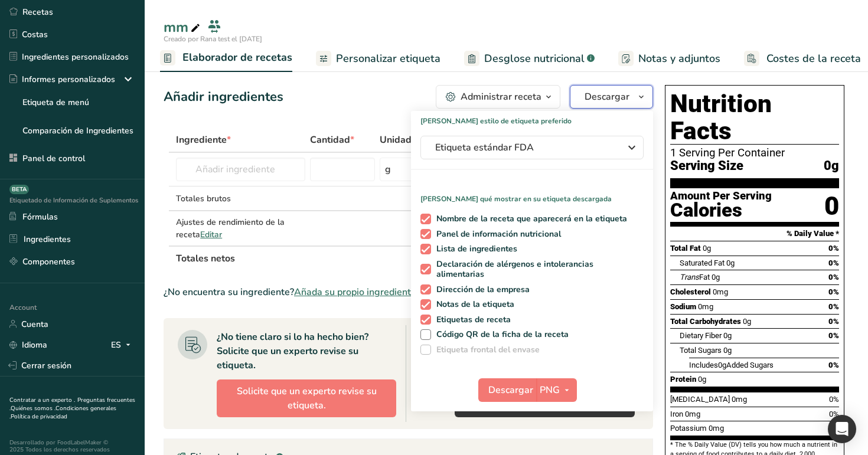  What do you see at coordinates (689, 277) in the screenshot?
I see `i: Trans` at bounding box center [689, 277].